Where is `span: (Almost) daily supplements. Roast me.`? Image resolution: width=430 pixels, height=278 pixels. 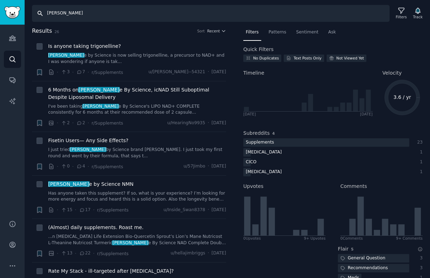 span: (Almost) daily supplements. Roast me. is located at coordinates (96, 227).